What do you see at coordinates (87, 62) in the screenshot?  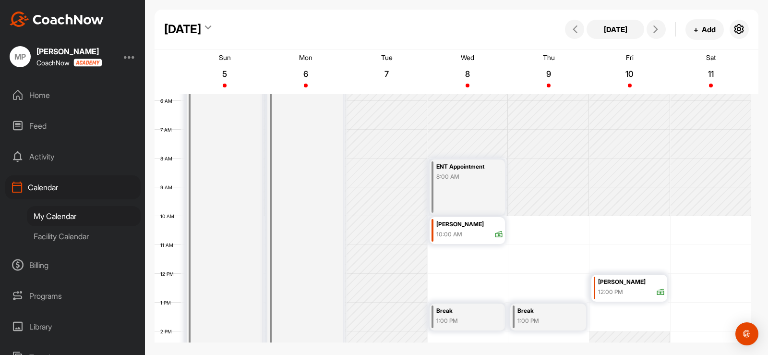 I see `img: CoachNow acadmey` at bounding box center [87, 62].